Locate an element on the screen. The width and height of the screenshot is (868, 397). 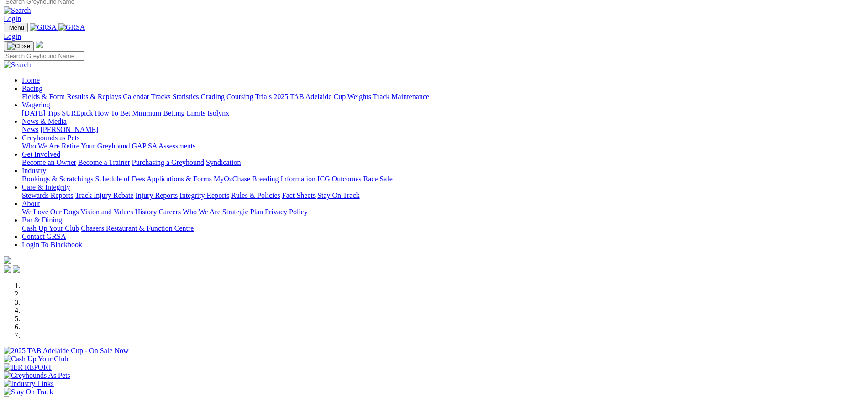
img: Close is located at coordinates (19, 46).